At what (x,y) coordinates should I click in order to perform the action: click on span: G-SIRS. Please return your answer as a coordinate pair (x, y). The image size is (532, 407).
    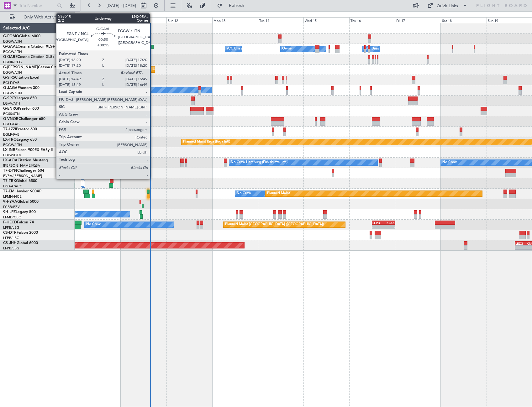
    Looking at the image, I should click on (9, 78).